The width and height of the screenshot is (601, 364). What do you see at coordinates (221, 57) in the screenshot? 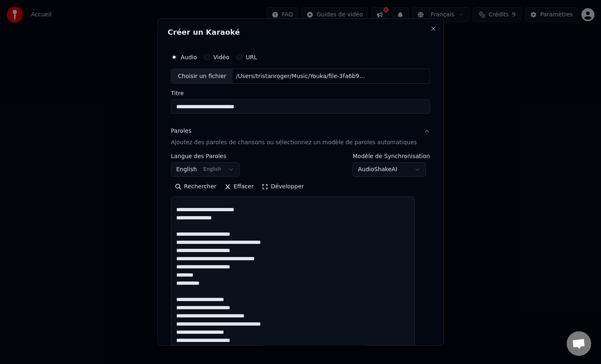
I see `label: Vidéo` at bounding box center [221, 57].